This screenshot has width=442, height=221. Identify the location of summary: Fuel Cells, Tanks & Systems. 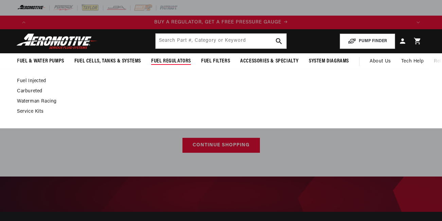
(108, 61).